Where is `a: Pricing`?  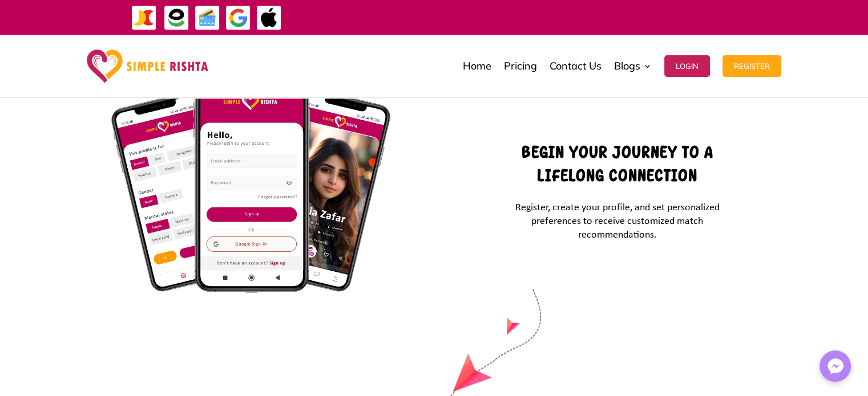 a: Pricing is located at coordinates (520, 66).